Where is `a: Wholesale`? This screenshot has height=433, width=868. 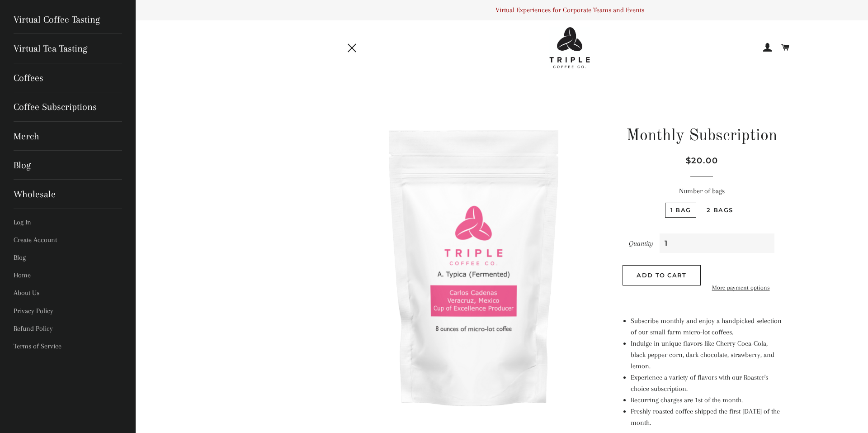 a: Wholesale is located at coordinates (68, 194).